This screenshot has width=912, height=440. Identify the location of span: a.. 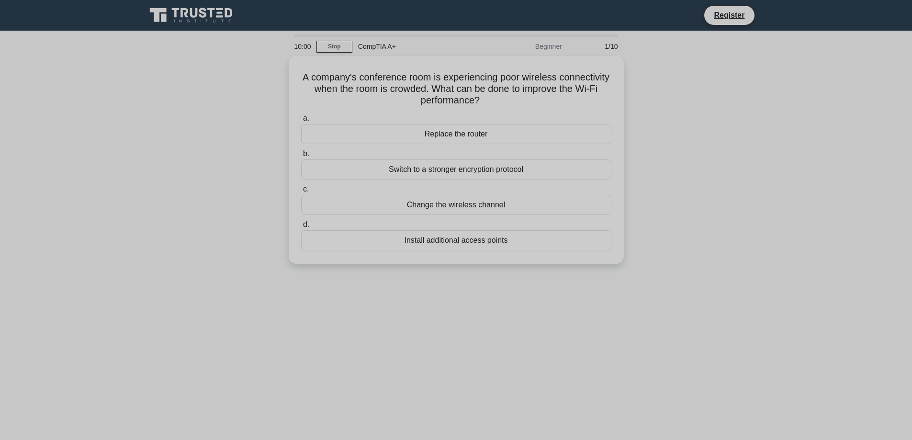
(306, 118).